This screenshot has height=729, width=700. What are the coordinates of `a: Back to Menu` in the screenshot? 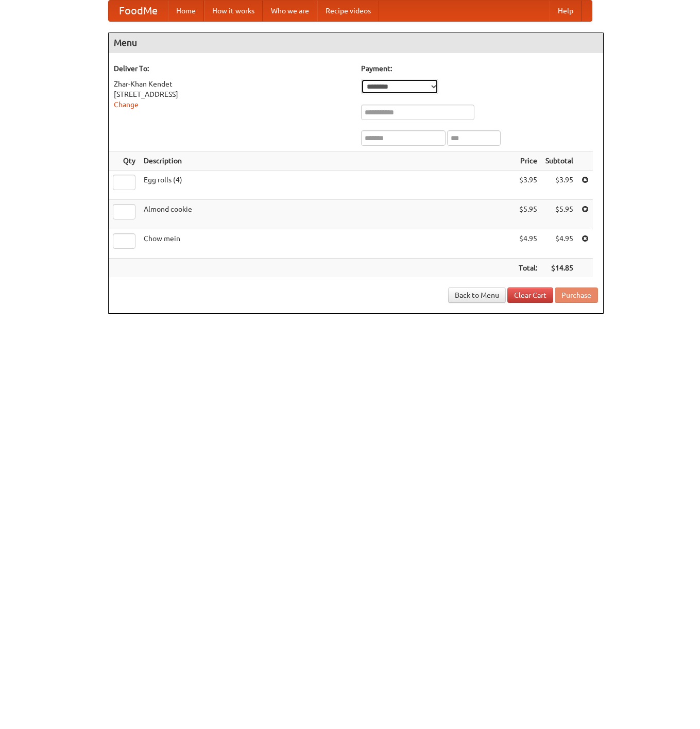 It's located at (477, 295).